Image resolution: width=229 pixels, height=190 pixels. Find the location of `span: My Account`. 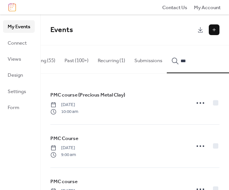

span: My Account is located at coordinates (207, 8).